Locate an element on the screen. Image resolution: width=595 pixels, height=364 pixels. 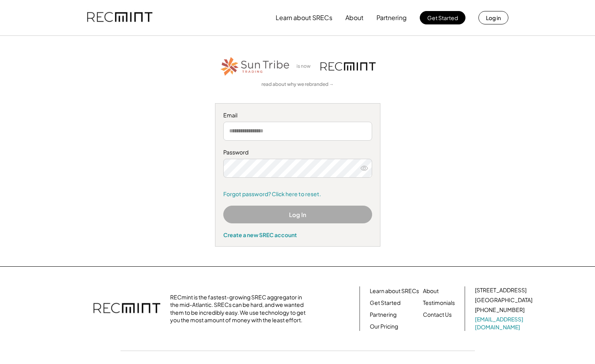
button: Learn about SRECs is located at coordinates (304, 18).